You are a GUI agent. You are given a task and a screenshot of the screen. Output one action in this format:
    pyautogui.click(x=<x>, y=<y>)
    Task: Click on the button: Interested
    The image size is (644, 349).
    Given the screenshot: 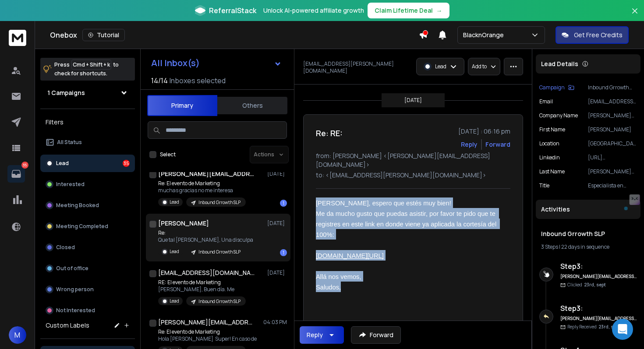 What is the action you would take?
    pyautogui.click(x=87, y=184)
    